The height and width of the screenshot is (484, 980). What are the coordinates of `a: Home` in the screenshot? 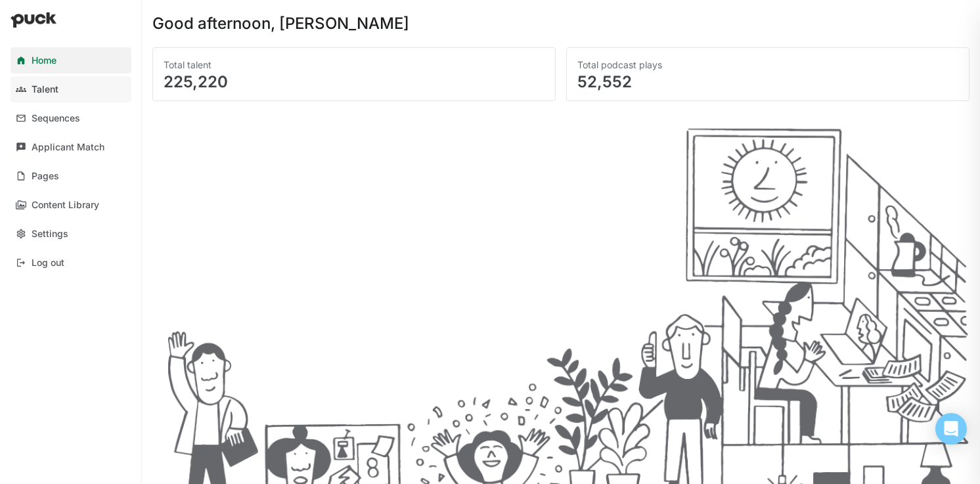 It's located at (71, 60).